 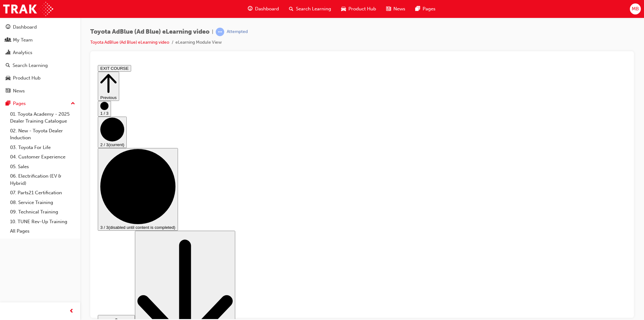 I want to click on div: Attempted, so click(x=237, y=32).